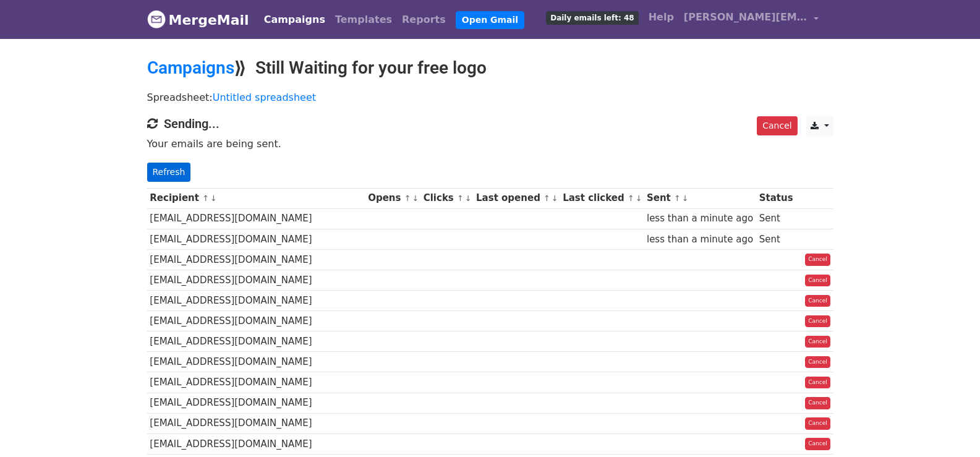  Describe the element at coordinates (364, 20) in the screenshot. I see `a: Templates` at that location.